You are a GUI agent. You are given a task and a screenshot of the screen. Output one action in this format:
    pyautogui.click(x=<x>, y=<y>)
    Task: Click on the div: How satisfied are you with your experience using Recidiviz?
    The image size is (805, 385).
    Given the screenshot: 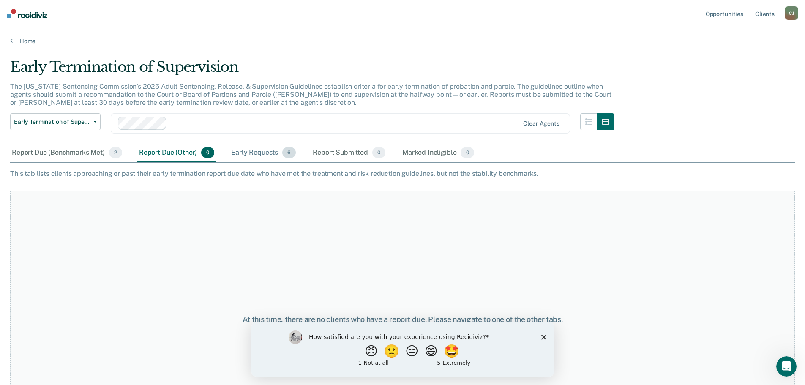 What is the action you would take?
    pyautogui.click(x=155, y=15)
    